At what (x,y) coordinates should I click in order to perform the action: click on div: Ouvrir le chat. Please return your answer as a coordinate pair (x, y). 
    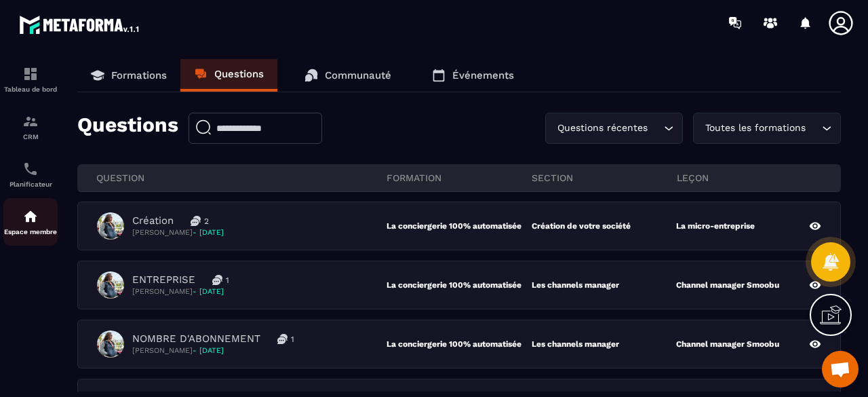
    Looking at the image, I should click on (840, 369).